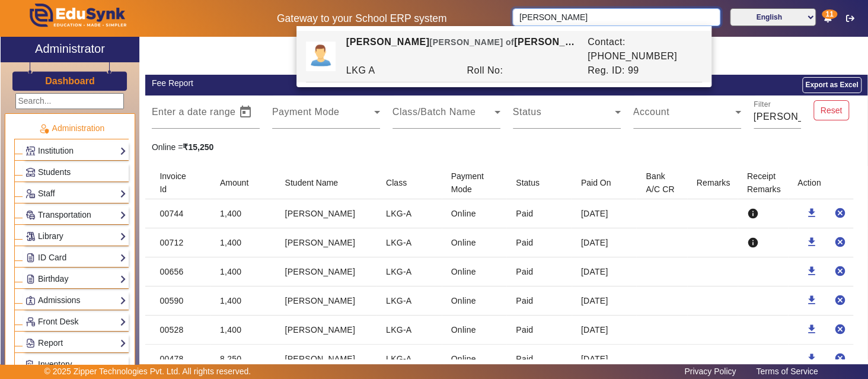 The image size is (868, 379). Describe the element at coordinates (527, 112) in the screenshot. I see `mat-label: Status` at that location.